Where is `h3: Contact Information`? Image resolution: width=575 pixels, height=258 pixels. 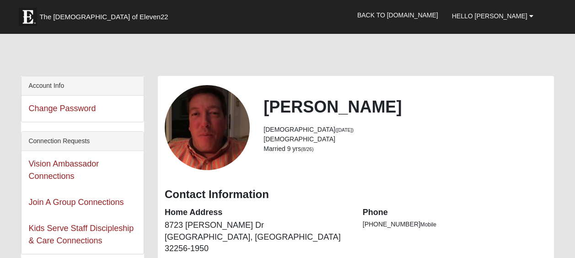
h3: Contact Information is located at coordinates (356, 195).